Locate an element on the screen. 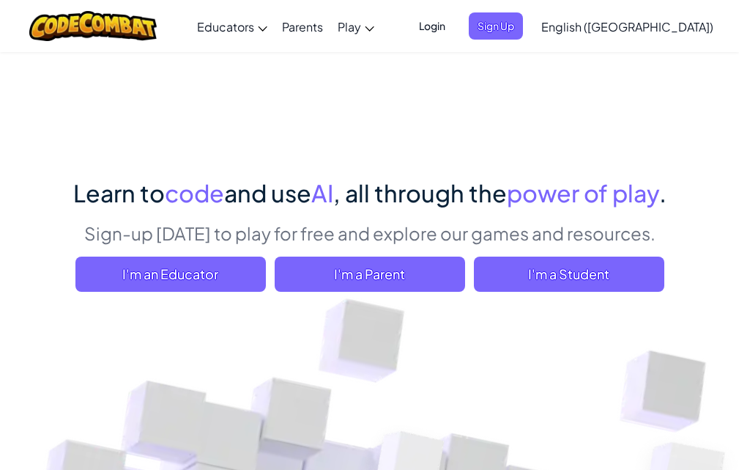 This screenshot has width=739, height=470. span: I'm a Student is located at coordinates (569, 274).